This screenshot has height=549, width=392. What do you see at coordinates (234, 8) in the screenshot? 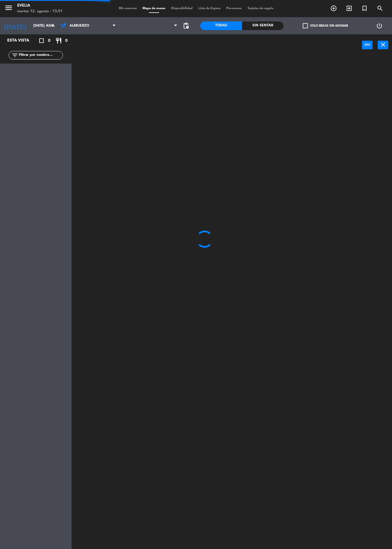
I see `span: Pre-acceso` at bounding box center [234, 8].